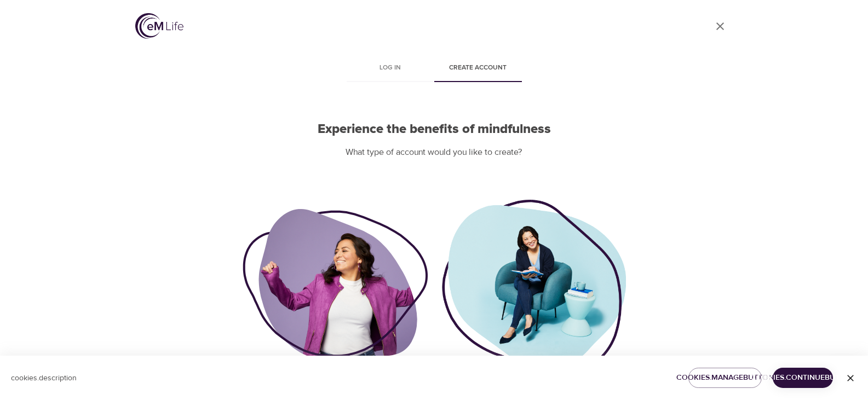 The image size is (868, 400). I want to click on span: cookies.manageButton, so click(725, 378).